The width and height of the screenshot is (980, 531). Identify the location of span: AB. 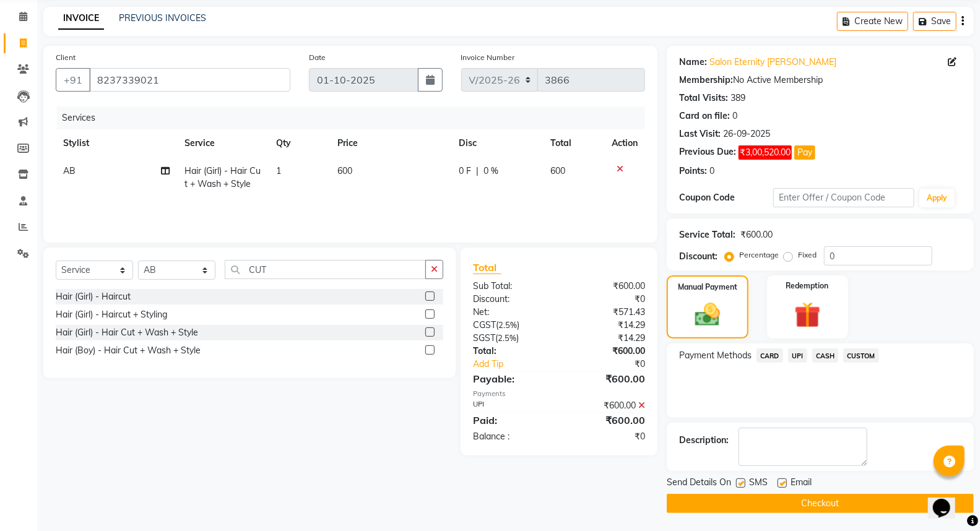
(69, 171).